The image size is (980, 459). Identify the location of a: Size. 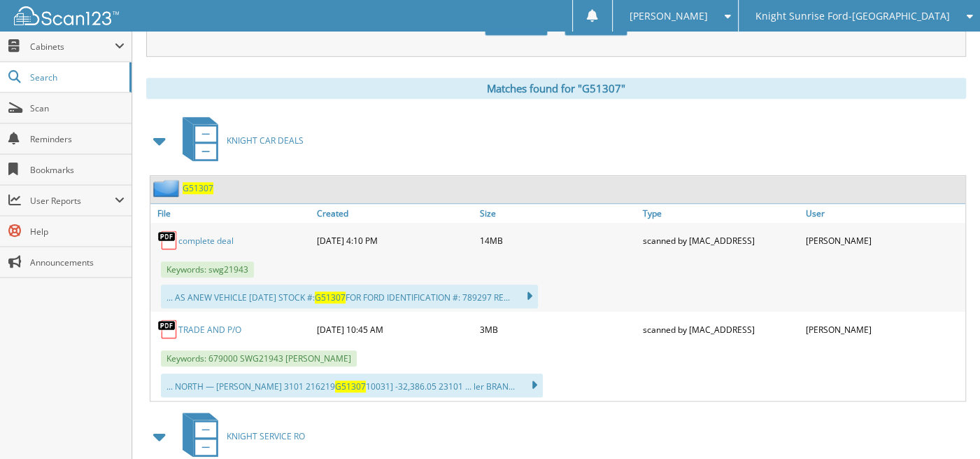
(558, 213).